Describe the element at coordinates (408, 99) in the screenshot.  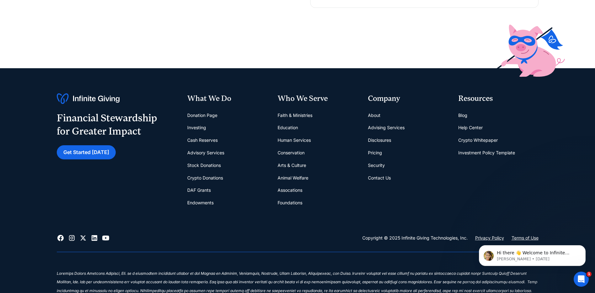
I see `div: Company` at that location.